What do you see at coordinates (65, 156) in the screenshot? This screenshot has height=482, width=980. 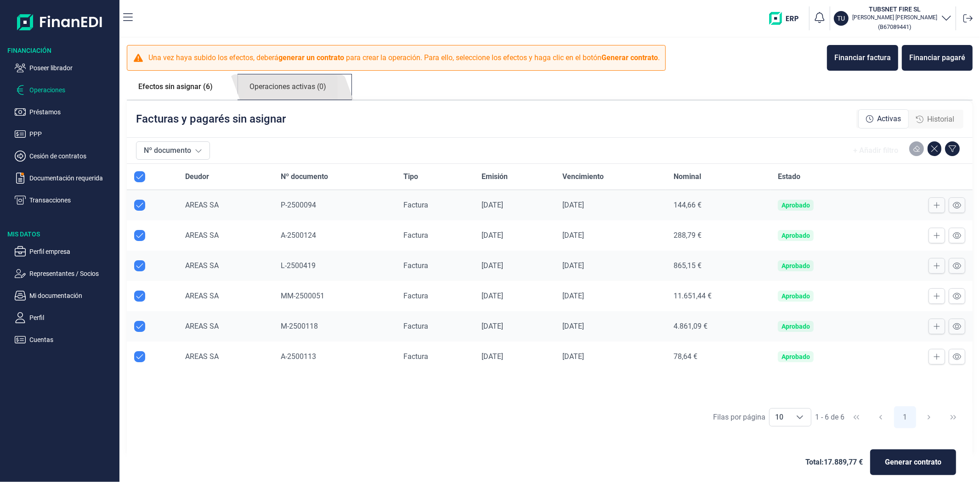 I see `button: Cesión de contratos` at bounding box center [65, 156].